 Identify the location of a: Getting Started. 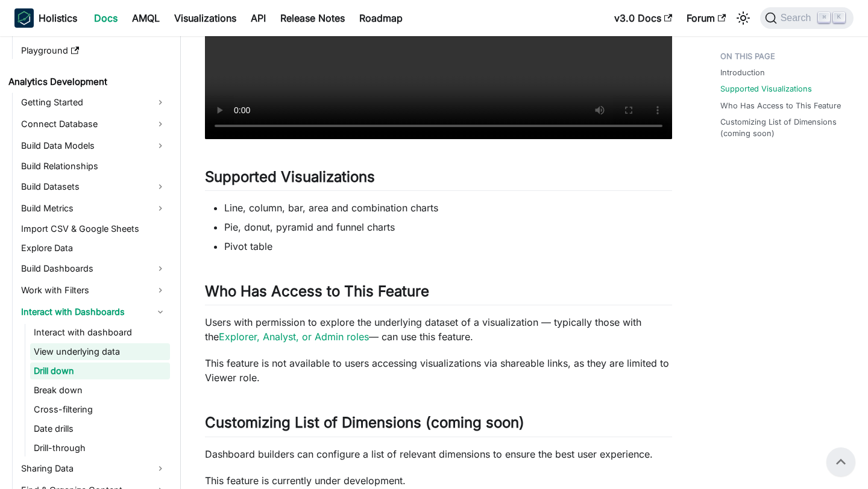
(94, 103).